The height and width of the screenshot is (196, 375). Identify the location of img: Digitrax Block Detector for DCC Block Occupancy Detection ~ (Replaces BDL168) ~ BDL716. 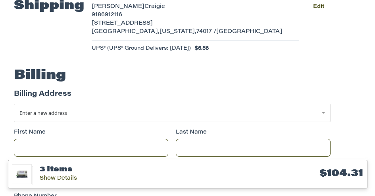
(22, 174).